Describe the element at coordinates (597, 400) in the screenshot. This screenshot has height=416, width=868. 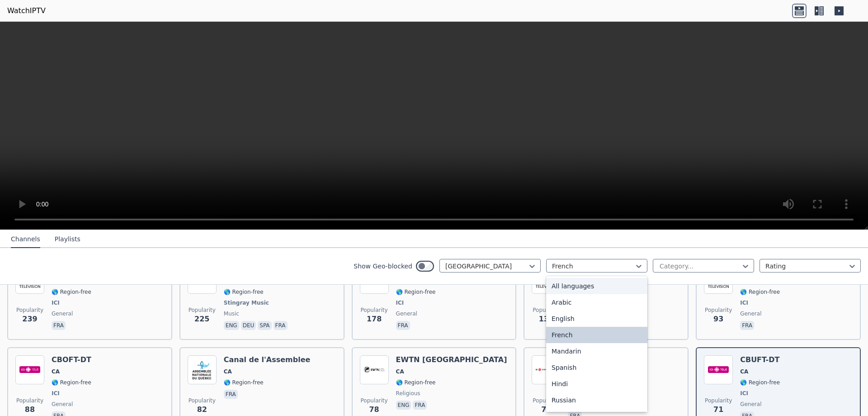
I see `div: Russian` at that location.